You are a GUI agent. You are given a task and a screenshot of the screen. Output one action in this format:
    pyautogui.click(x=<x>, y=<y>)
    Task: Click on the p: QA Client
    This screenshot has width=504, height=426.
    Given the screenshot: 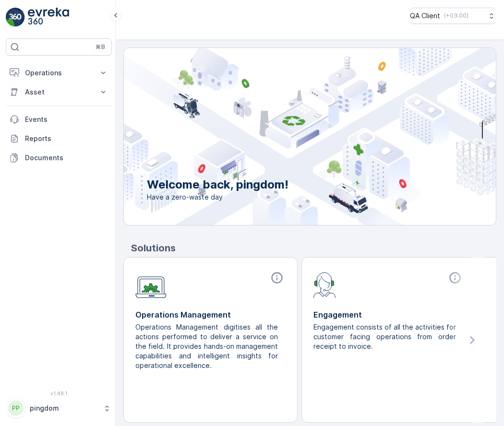 What is the action you would take?
    pyautogui.click(x=425, y=16)
    